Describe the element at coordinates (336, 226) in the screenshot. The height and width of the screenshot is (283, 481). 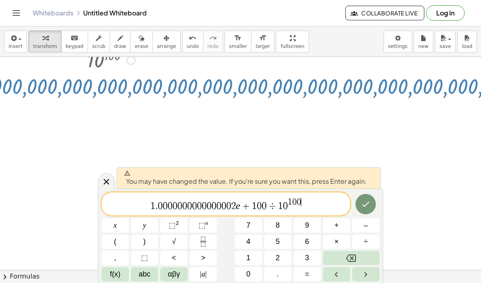
I see `button: Plus` at that location.